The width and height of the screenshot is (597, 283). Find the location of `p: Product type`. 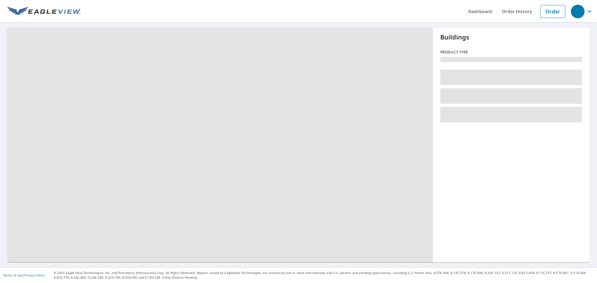

p: Product type is located at coordinates (511, 52).